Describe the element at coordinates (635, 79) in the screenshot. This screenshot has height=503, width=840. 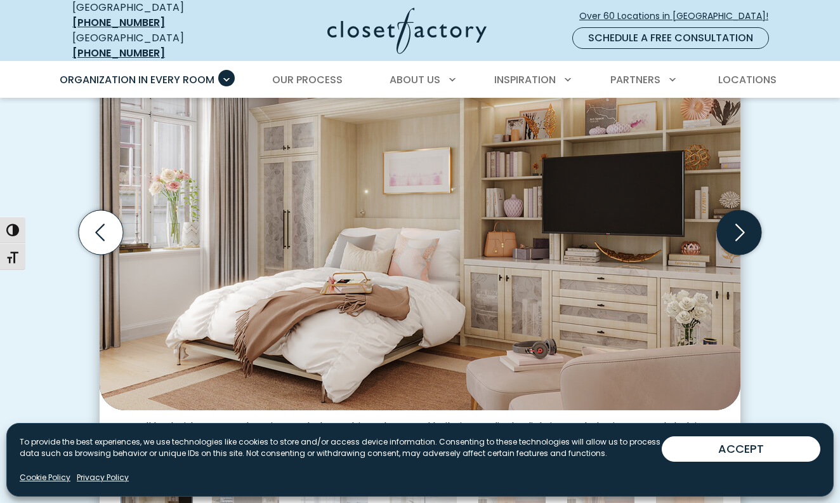
I see `span: Partners` at that location.